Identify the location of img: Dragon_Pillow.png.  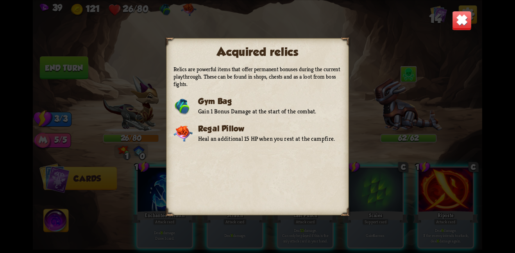
(183, 133).